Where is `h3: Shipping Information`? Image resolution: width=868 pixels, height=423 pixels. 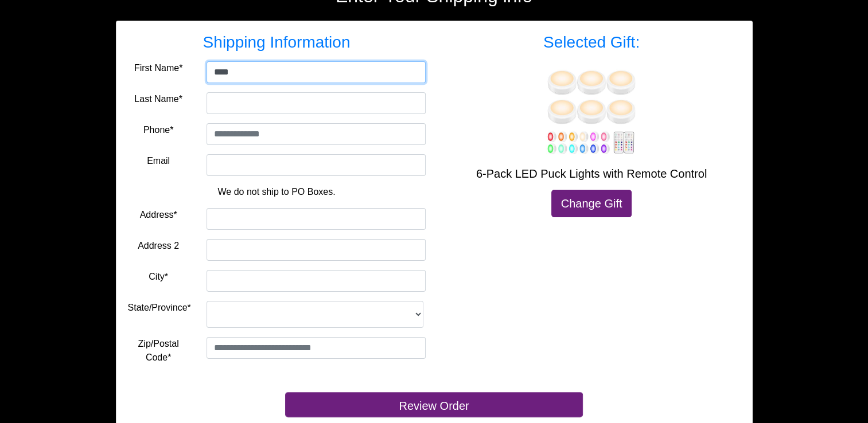
h3: Shipping Information is located at coordinates (277, 43).